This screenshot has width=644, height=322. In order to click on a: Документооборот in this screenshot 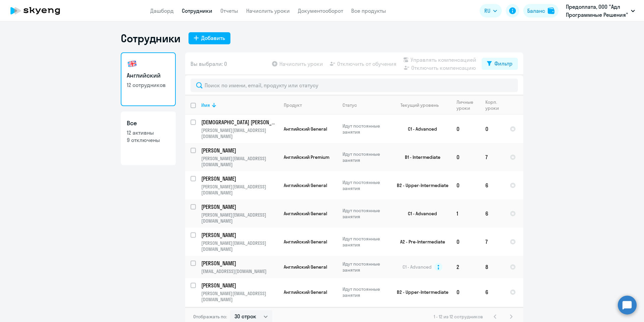, I will do `click(320, 11)`.